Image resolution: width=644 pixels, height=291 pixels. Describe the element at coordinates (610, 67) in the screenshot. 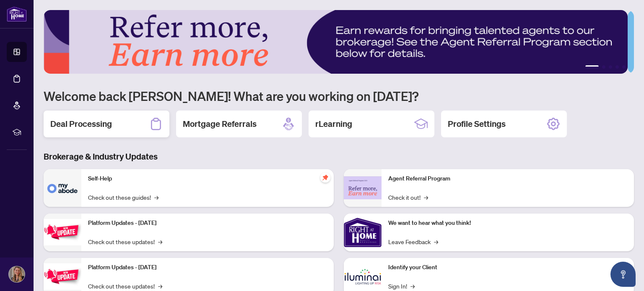

I see `button: 3` at that location.